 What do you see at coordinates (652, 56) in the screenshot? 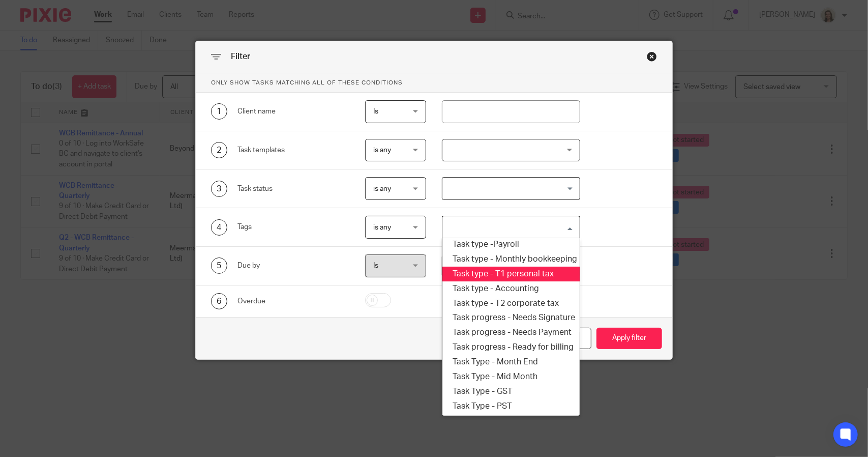
I see `div: Close this dialog window` at bounding box center [652, 56].